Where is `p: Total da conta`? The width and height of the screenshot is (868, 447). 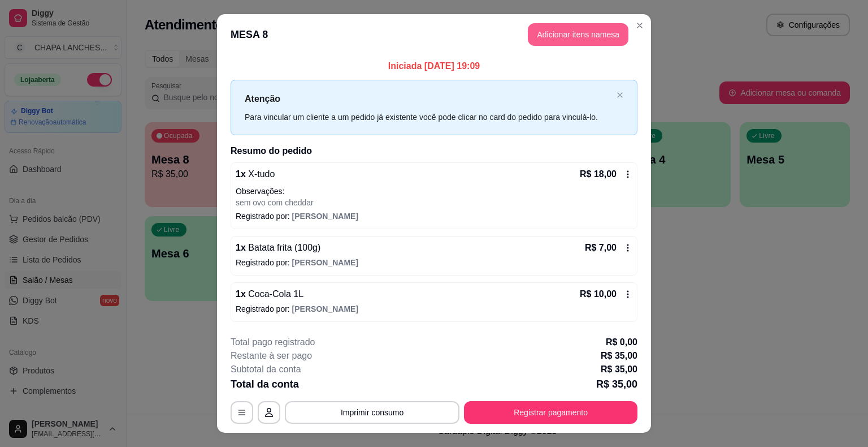 p: Total da conta is located at coordinates (264, 384).